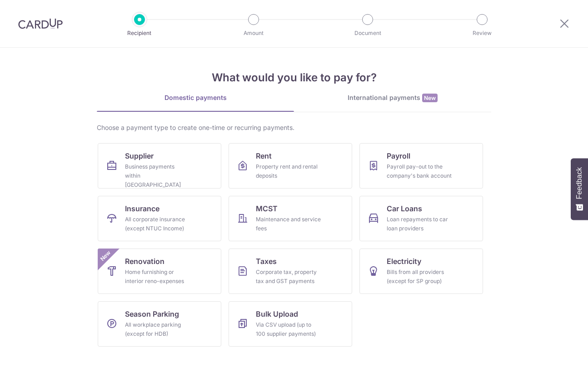 This screenshot has height=378, width=588. What do you see at coordinates (290, 219) in the screenshot?
I see `a: MCSTMaintenance and service fees` at bounding box center [290, 219].